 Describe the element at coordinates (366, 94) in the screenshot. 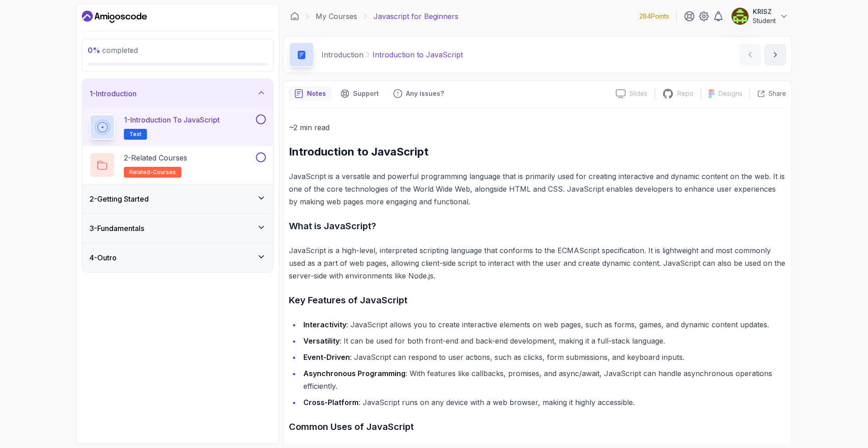

I see `p: Support` at that location.